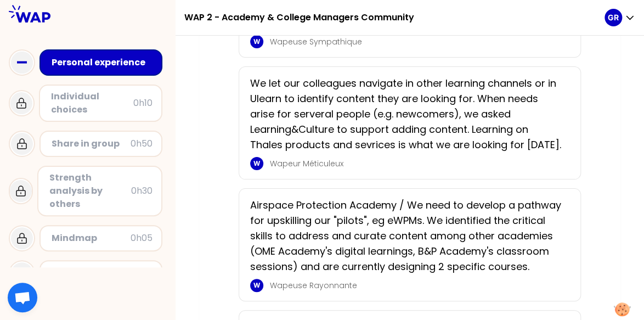  I want to click on p: Airspace Protection Academy / We need to develop a pathway for upskilling our "pilots", eg eWPMs...., so click(407, 236).